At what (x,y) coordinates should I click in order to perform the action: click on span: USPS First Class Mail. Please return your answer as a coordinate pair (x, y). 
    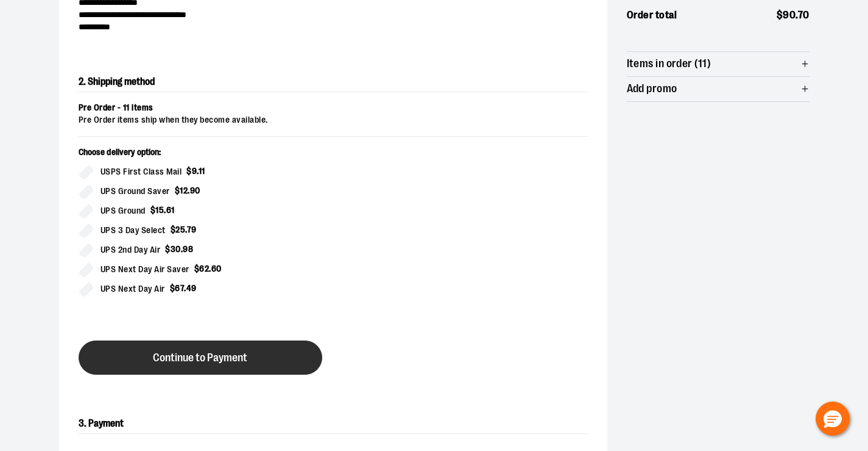
    Looking at the image, I should click on (141, 171).